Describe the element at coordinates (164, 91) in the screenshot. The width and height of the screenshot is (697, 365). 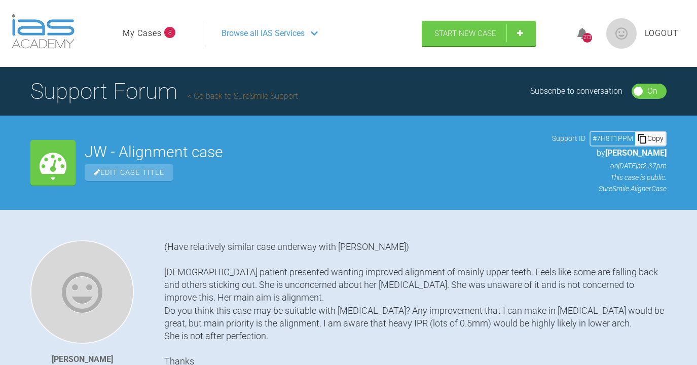
I see `h1: Support Forum` at that location.